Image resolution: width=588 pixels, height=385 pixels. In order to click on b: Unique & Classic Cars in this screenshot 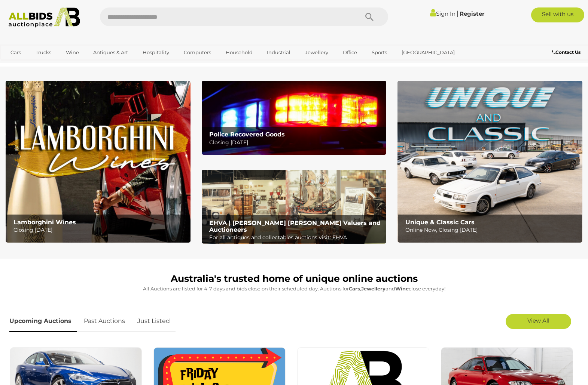, I will do `click(440, 222)`.